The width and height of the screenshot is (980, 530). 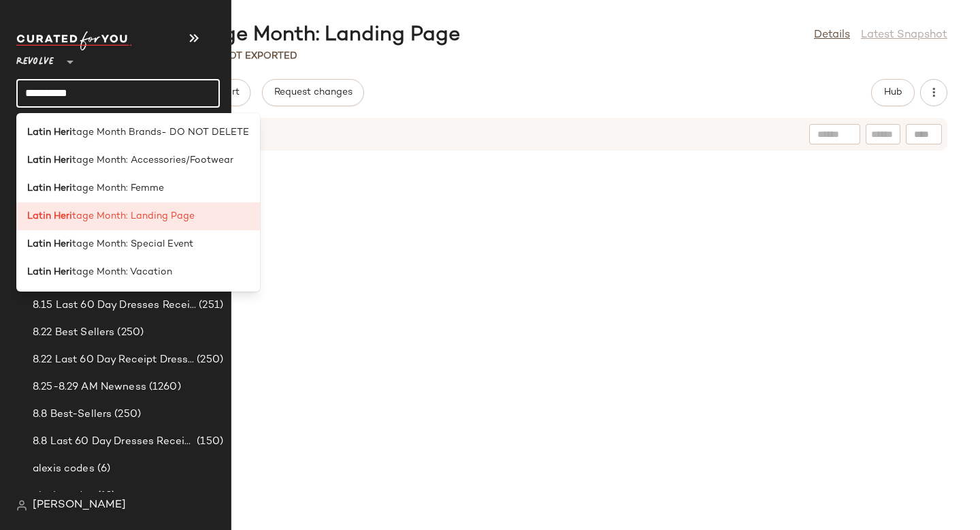 What do you see at coordinates (22, 505) in the screenshot?
I see `img: svg%3e` at bounding box center [22, 505].